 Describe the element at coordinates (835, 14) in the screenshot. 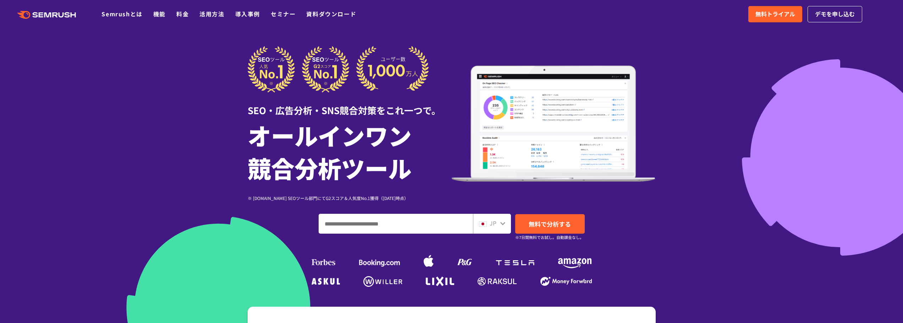

I see `span: デモを申し込む` at that location.